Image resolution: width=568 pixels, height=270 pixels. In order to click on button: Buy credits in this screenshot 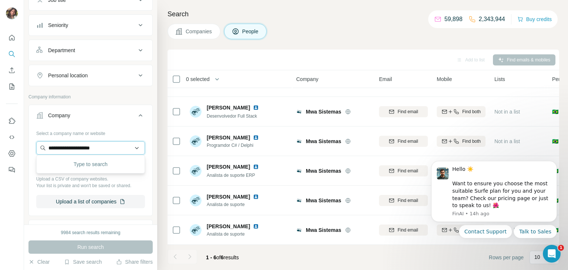, I will do `click(535, 19)`.